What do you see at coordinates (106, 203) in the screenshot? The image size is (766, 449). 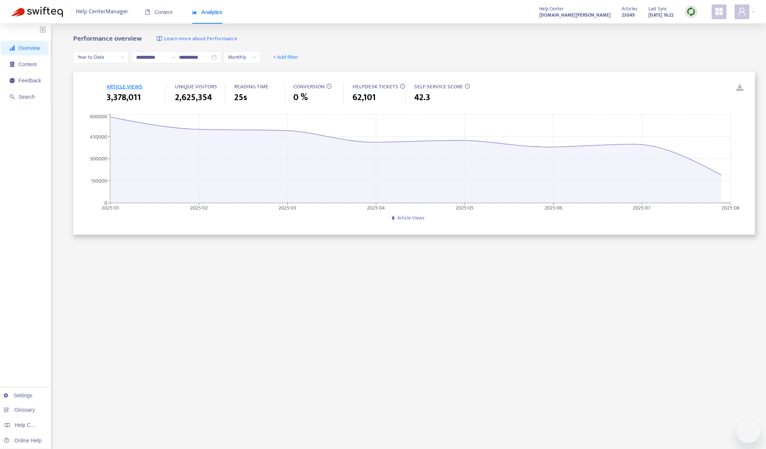 I see `tspan: 0` at bounding box center [106, 203].